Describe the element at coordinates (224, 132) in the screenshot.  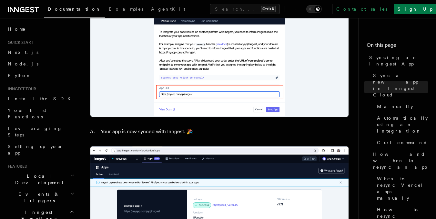
I see `li: Your app is now synced with Inngest. 🎉` at that location.